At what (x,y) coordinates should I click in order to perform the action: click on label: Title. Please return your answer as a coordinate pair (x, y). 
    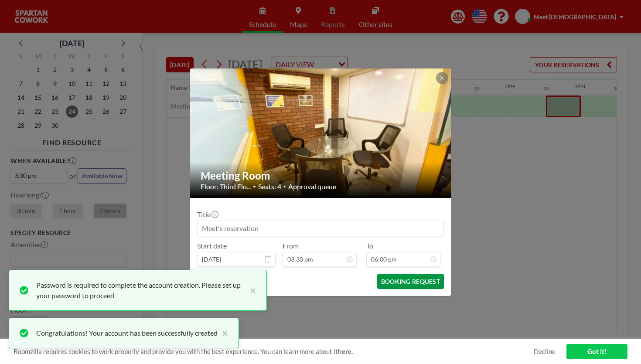
    Looking at the image, I should click on (207, 215).